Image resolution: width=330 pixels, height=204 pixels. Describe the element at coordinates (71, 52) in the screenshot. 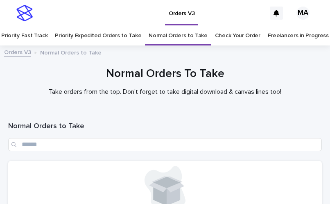

I see `p: Normal Orders to Take` at that location.